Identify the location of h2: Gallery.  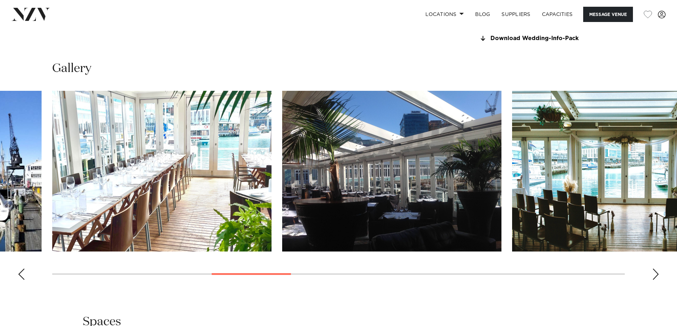
(72, 69).